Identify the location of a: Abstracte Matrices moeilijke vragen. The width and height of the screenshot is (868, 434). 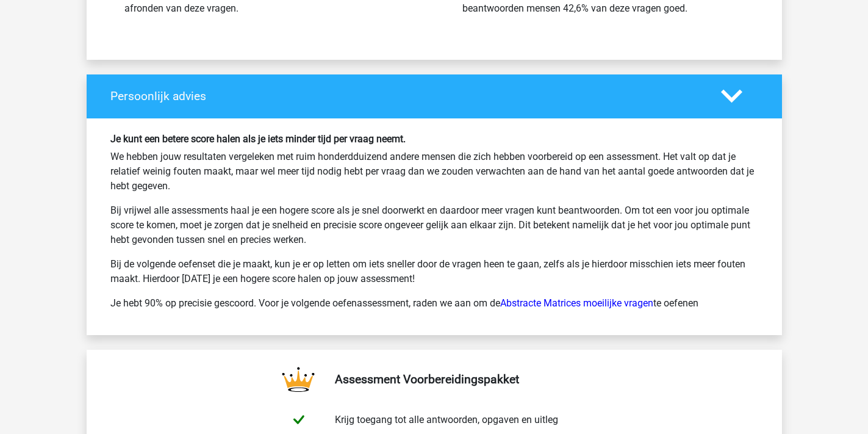
(577, 302).